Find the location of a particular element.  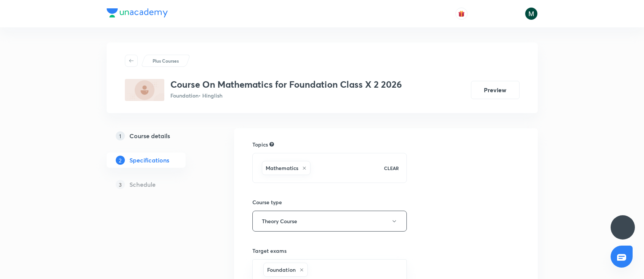

h6: Course type is located at coordinates (330, 202).